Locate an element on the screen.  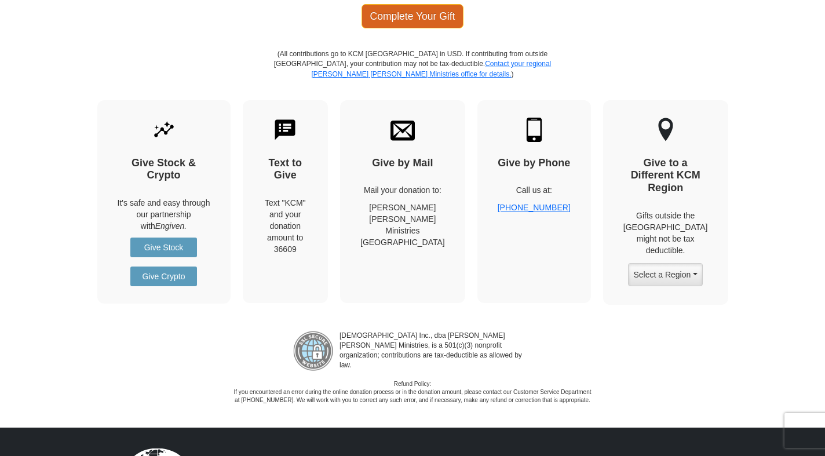
p: Call us at: is located at coordinates (534, 190).